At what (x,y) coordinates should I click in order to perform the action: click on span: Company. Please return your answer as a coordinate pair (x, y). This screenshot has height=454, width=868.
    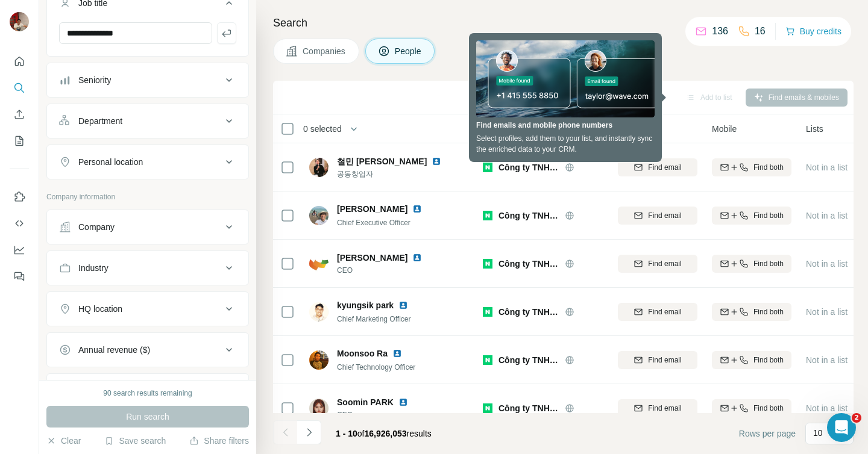
    Looking at the image, I should click on (501, 129).